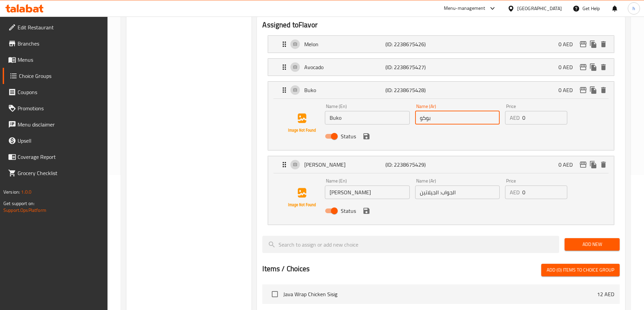 The height and width of the screenshot is (310, 644). Describe the element at coordinates (60, 109) in the screenshot. I see `span: Promotions` at that location.